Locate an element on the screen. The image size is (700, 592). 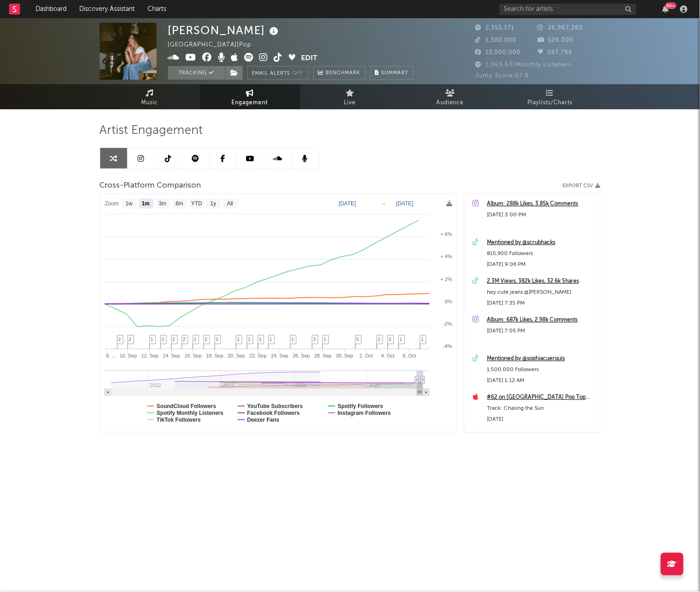
text: 4. Oct is located at coordinates (388, 356).